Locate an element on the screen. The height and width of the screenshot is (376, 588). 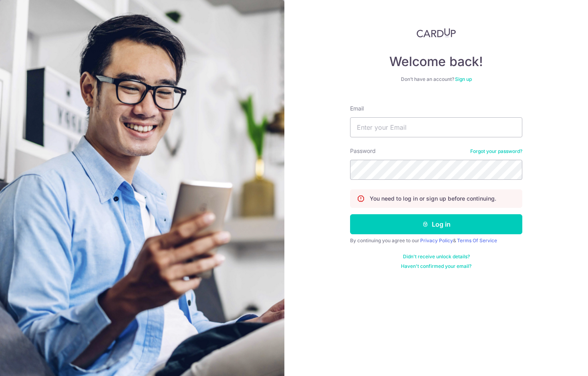
img: CardUp Logo is located at coordinates (436, 33).